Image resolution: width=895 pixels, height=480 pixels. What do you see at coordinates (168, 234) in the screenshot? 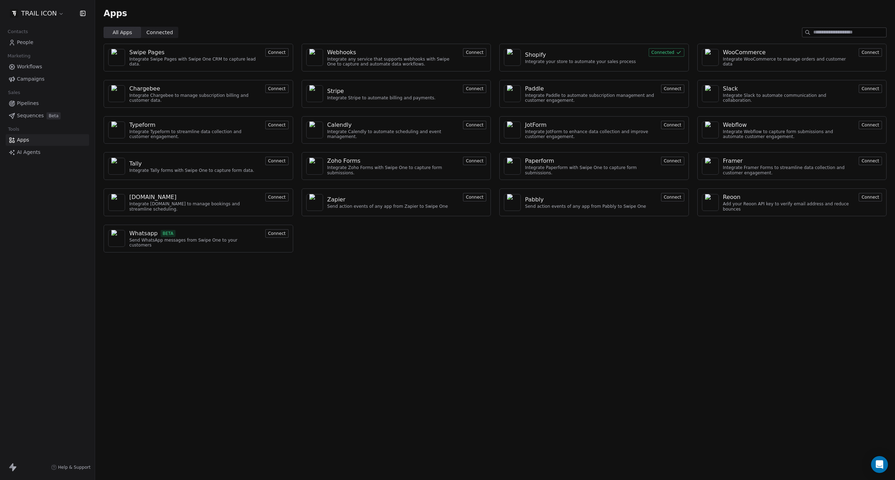
I see `span: BETA` at bounding box center [168, 234].